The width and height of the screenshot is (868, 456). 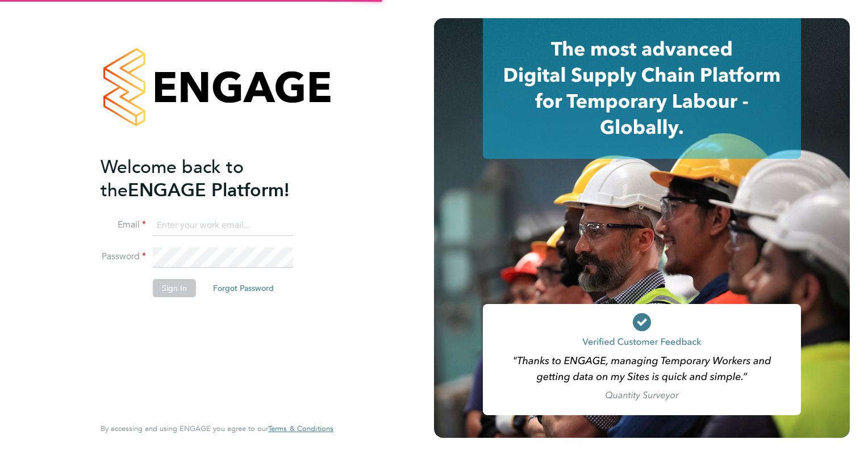 What do you see at coordinates (211, 179) in the screenshot?
I see `h2: ENGAGE Platform!` at bounding box center [211, 179].